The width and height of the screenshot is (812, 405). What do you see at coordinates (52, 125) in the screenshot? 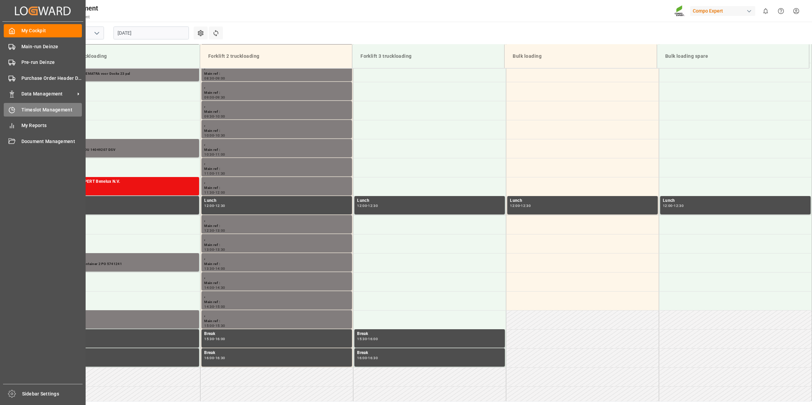
I see `span: My Reports` at bounding box center [52, 125].